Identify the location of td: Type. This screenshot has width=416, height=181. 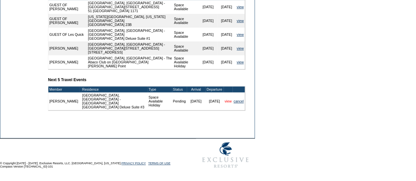
(160, 89).